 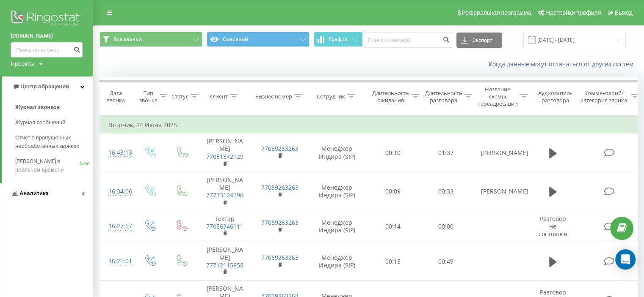 I want to click on div: Аудиозапись разговора, so click(x=555, y=97).